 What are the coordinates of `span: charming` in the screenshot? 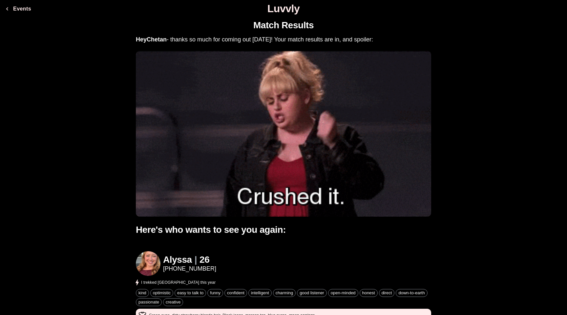 It's located at (284, 292).